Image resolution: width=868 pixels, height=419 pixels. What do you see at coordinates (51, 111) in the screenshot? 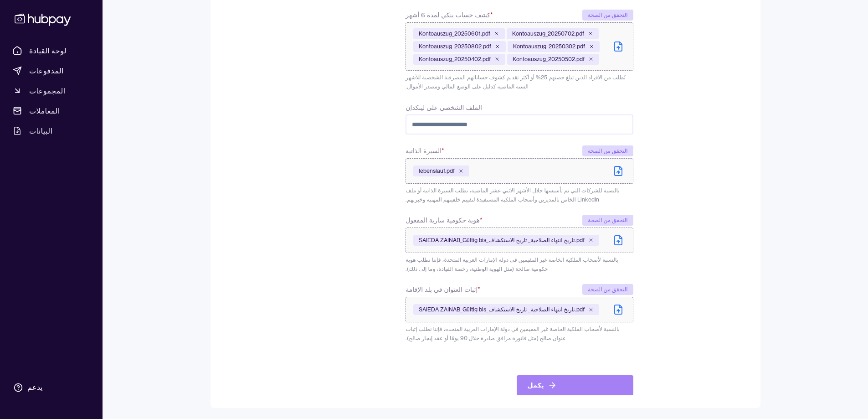
I see `a: المعاملات` at bounding box center [51, 111].